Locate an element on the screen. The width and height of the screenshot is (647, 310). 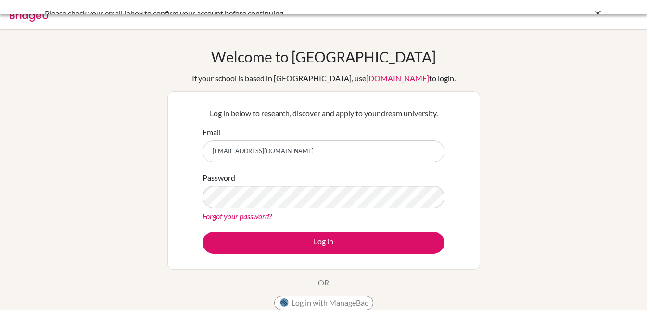
label: Email is located at coordinates (212, 132).